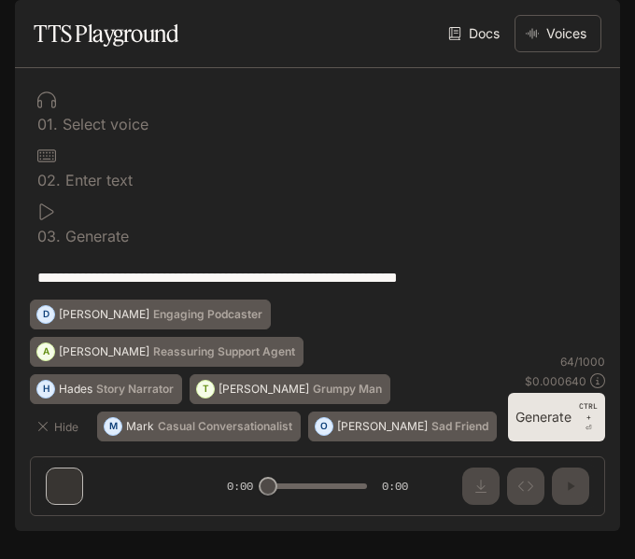 The width and height of the screenshot is (635, 559). I want to click on p: Story Narrator, so click(134, 389).